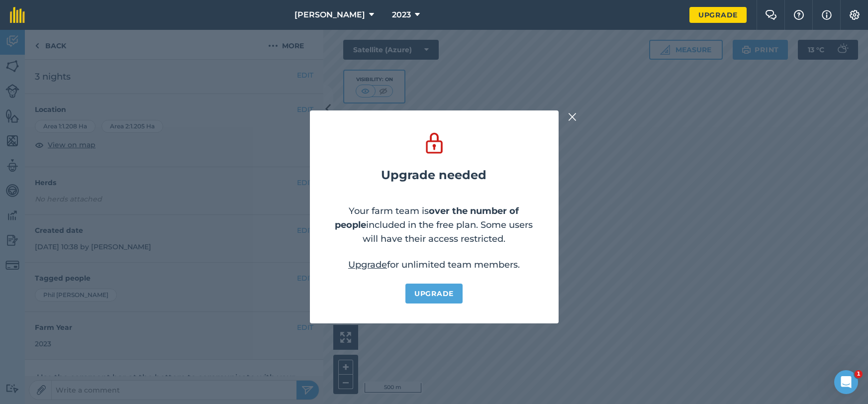 The height and width of the screenshot is (404, 868). What do you see at coordinates (826, 15) in the screenshot?
I see `img: svg+xml;base64,PHN2ZyB4bWxucz0iaHR0cDovL3d3dy53My5vcmcvMjAwMC9zdmciIHdpZHRoPSIxNyIgaGVpZ2h0PSIxNy...` at bounding box center [826, 15].